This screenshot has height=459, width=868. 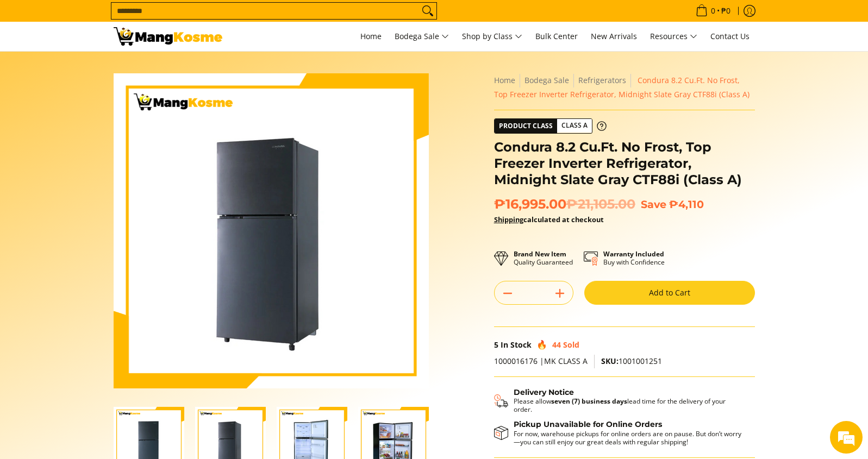 What do you see at coordinates (653, 204) in the screenshot?
I see `span: Save` at bounding box center [653, 204].